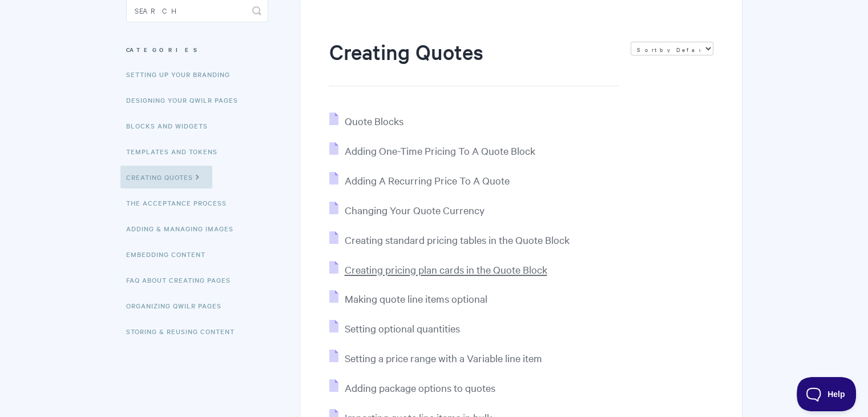 This screenshot has height=417, width=868. I want to click on span: Quote Blocks, so click(373, 120).